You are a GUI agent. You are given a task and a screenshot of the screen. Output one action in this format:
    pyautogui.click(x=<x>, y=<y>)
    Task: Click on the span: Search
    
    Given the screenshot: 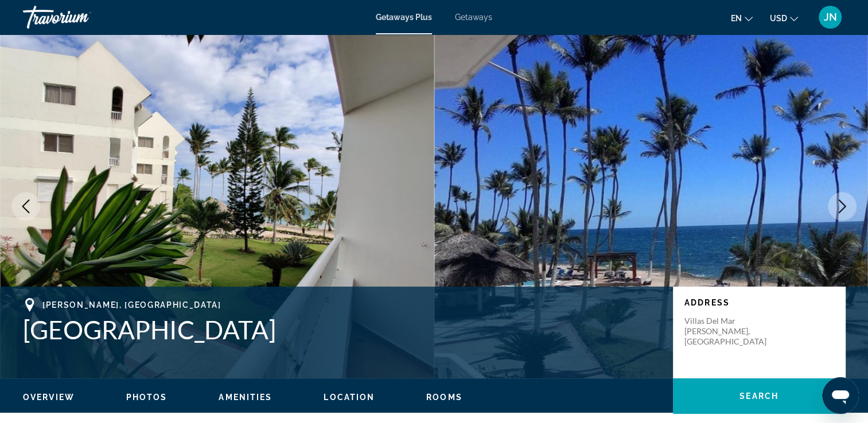 What is the action you would take?
    pyautogui.click(x=759, y=396)
    